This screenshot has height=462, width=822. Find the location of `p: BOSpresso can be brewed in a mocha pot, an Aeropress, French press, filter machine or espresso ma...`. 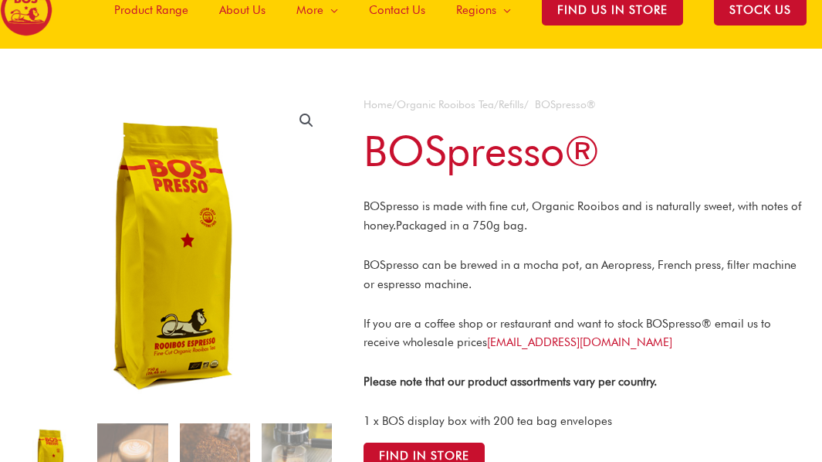

p: BOSpresso can be brewed in a mocha pot, an Aeropress, French press, filter machine or espresso ma... is located at coordinates (585, 275).